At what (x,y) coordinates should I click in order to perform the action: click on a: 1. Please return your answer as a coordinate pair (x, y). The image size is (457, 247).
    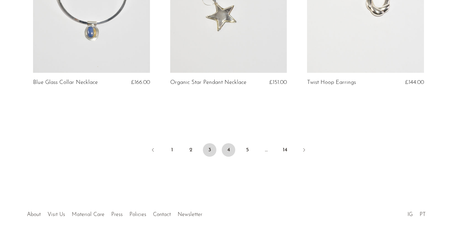
    Looking at the image, I should click on (172, 150).